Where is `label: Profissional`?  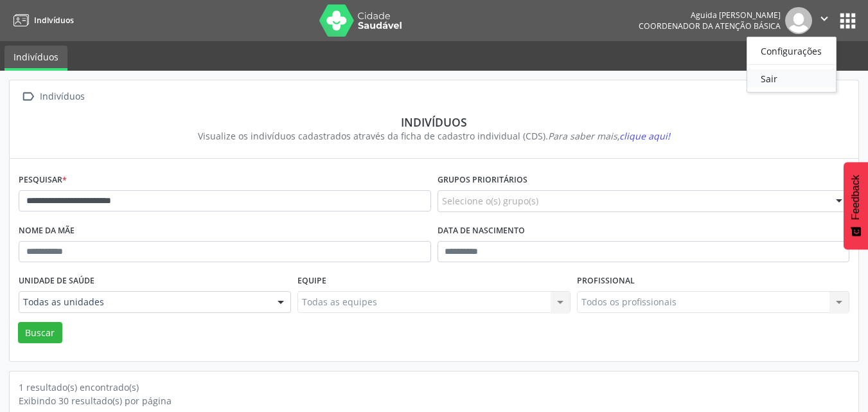
label: Profissional is located at coordinates (606, 281).